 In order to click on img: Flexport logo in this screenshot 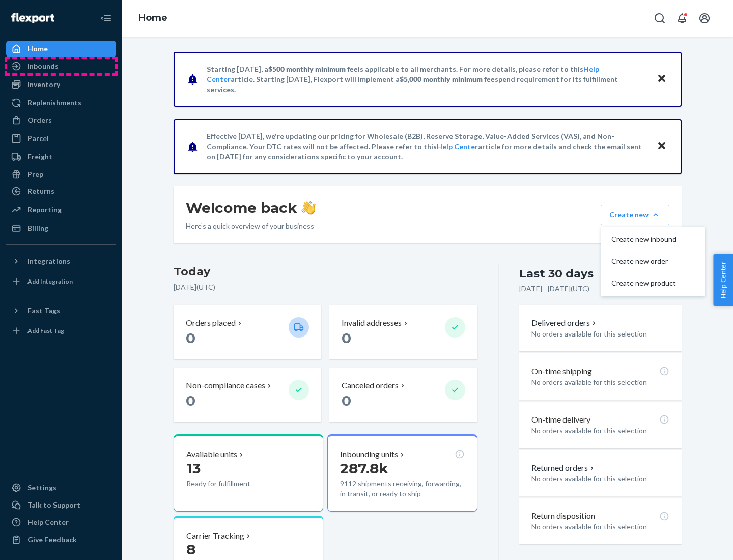, I will do `click(32, 18)`.